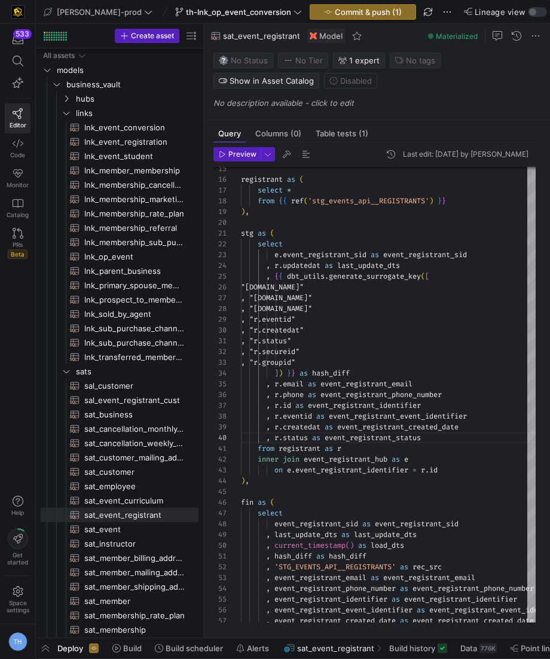 Image resolution: width=550 pixels, height=659 pixels. Describe the element at coordinates (397, 416) in the screenshot. I see `span: event_registrant_event_identifier` at that location.